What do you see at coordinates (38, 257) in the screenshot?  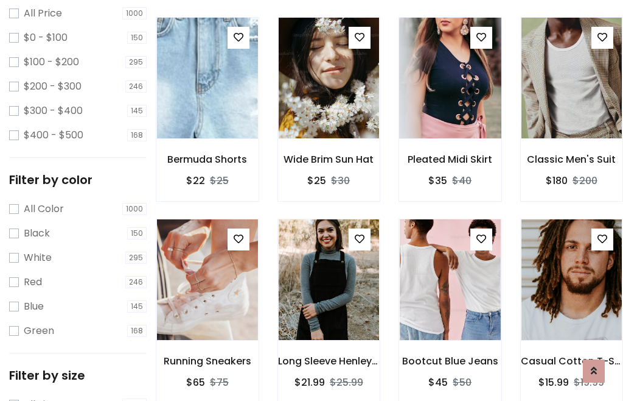 I see `label: White` at bounding box center [38, 257].